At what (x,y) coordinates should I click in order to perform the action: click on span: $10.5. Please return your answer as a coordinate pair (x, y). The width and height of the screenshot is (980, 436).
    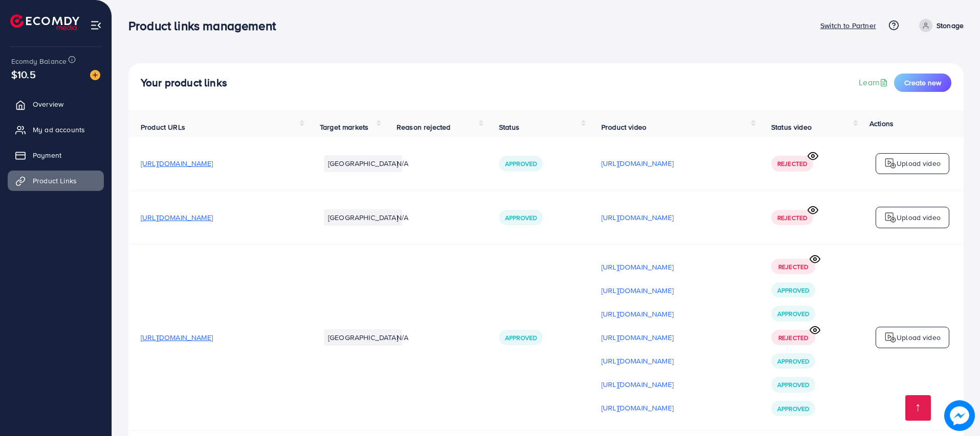
    Looking at the image, I should click on (24, 74).